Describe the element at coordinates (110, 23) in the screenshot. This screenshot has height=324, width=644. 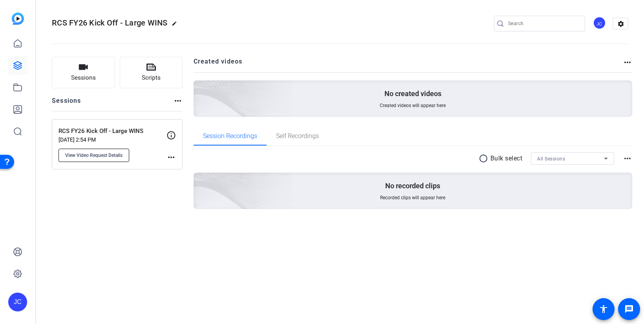
I see `span: RCS FY26 Kick Off - Large WINS` at that location.